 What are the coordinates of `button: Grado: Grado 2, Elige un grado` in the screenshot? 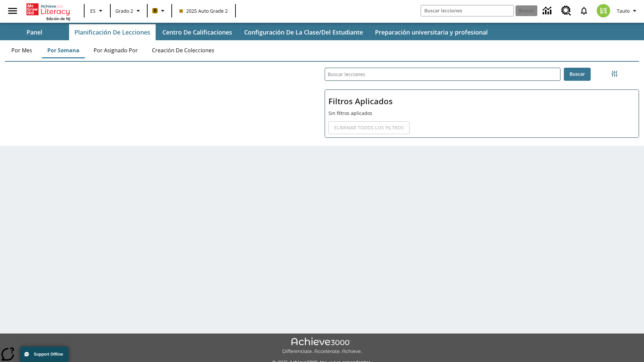 It's located at (129, 11).